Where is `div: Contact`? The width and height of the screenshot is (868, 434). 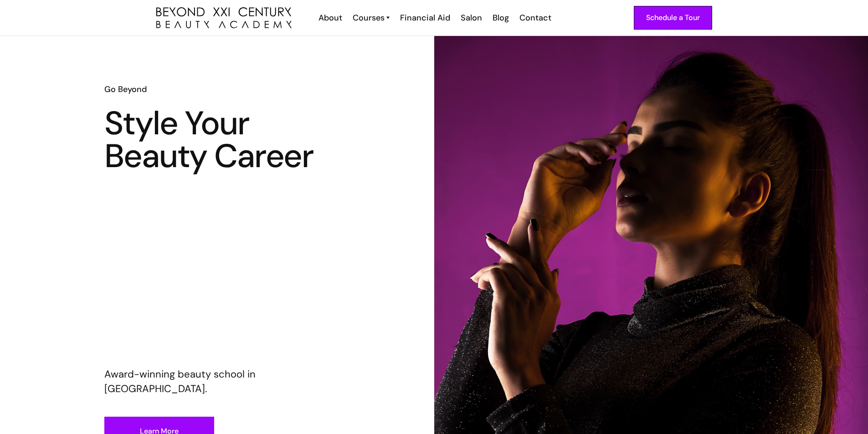
div: Contact is located at coordinates (535, 18).